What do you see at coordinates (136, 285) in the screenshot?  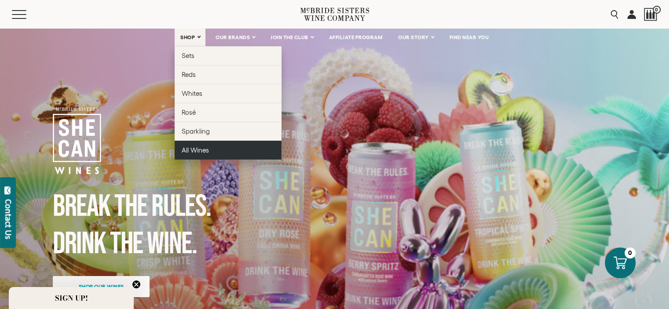 I see `button: Close teaser` at bounding box center [136, 285].